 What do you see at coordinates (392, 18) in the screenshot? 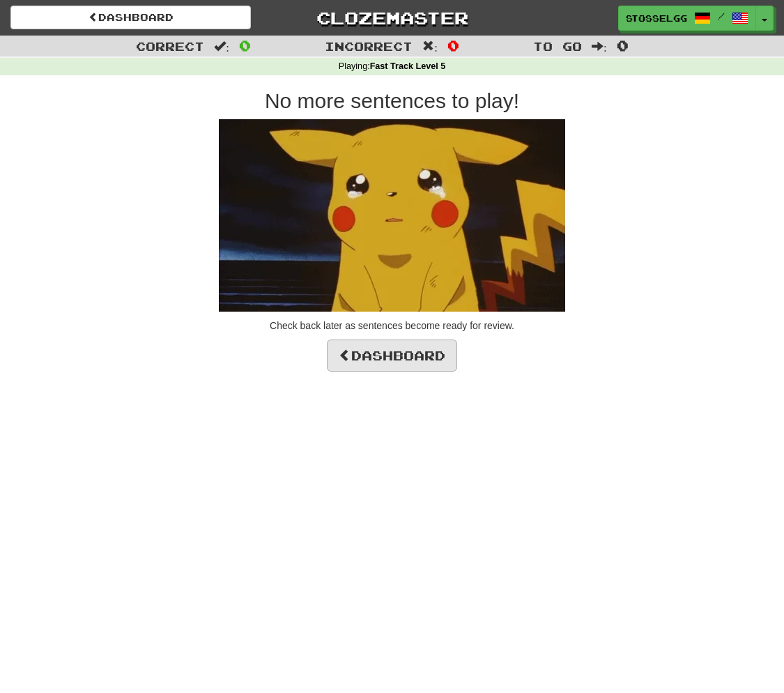
I see `a: Clozemaster` at bounding box center [392, 18].